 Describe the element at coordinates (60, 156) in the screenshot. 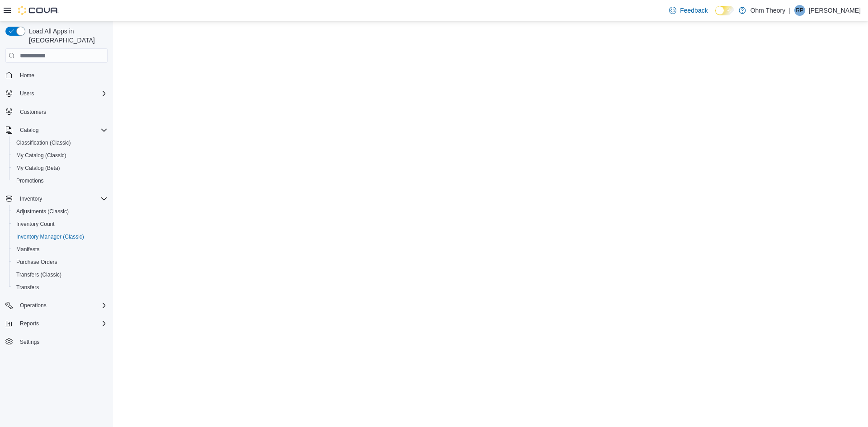

I see `button: My Catalog (Classic)` at that location.